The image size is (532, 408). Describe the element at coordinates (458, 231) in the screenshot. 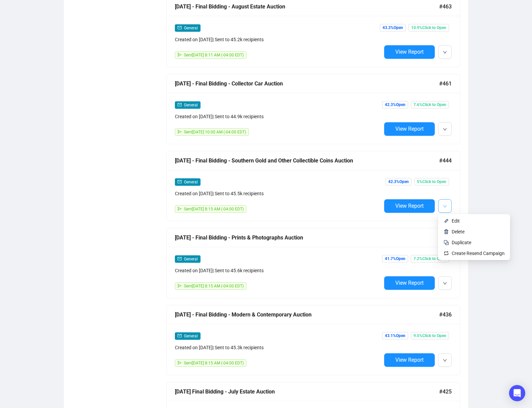

I see `span: Delete` at that location.